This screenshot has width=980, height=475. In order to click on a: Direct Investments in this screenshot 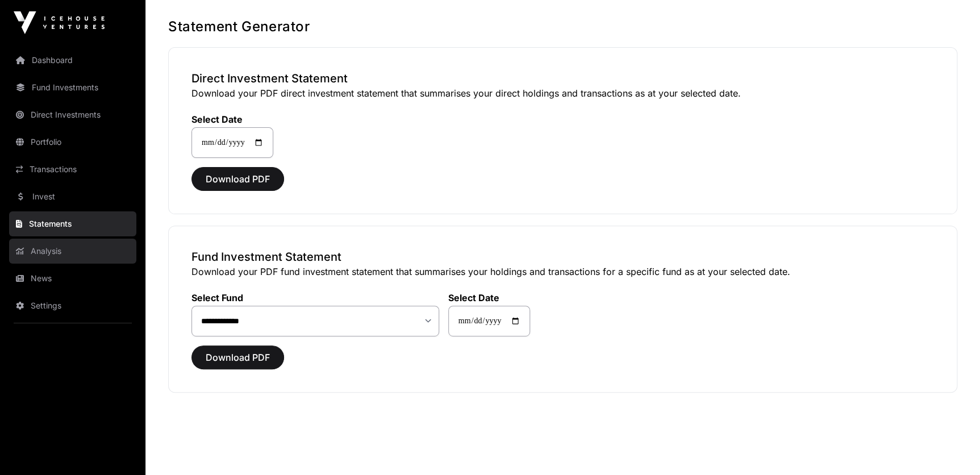, I will do `click(73, 115)`.